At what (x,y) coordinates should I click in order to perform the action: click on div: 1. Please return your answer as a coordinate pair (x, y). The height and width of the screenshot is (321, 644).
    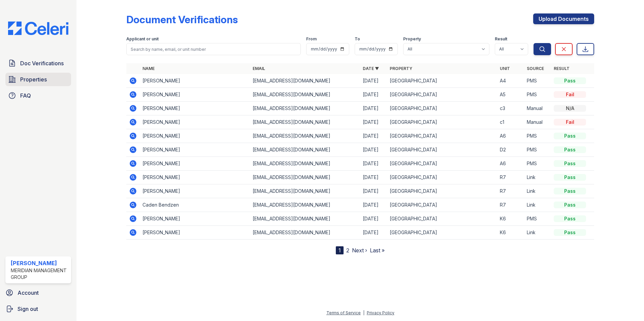
    Looking at the image, I should click on (340, 250).